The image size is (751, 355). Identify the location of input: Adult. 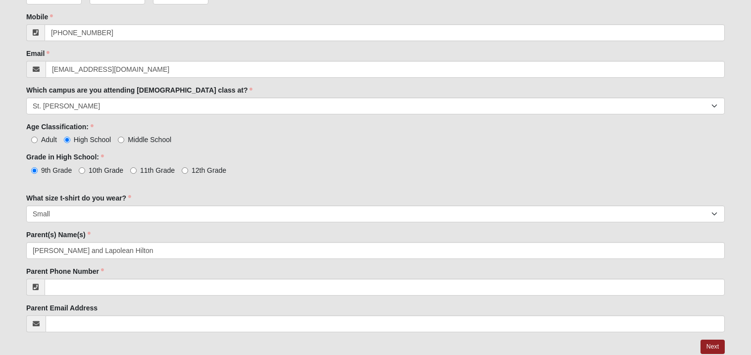
(34, 140).